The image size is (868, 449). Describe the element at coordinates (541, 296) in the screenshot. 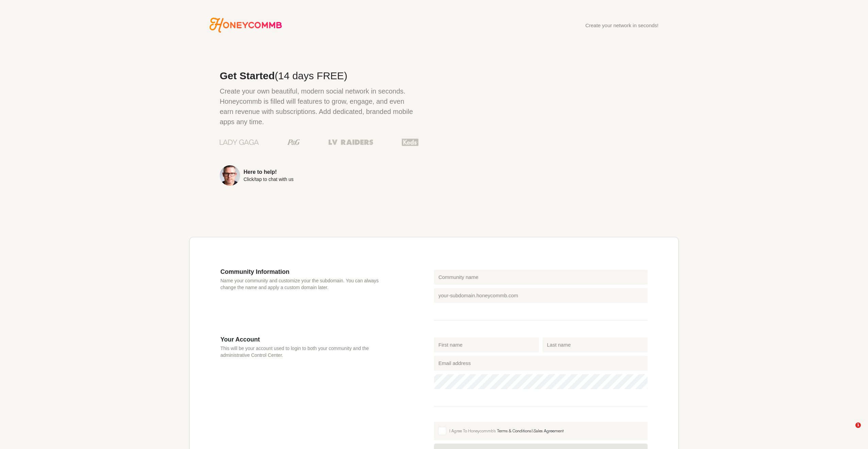

I see `input: your-subdomain.honeycommb.com` at that location.